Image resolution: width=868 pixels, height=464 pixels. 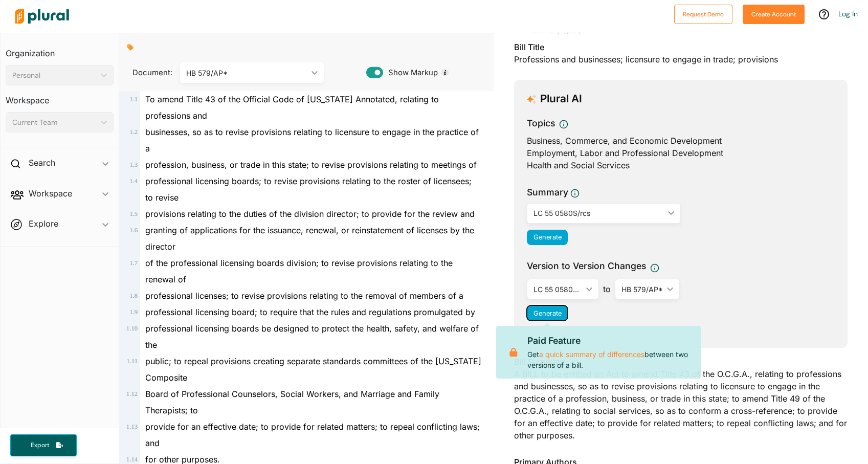 I want to click on span: 1 . 10, so click(x=132, y=329).